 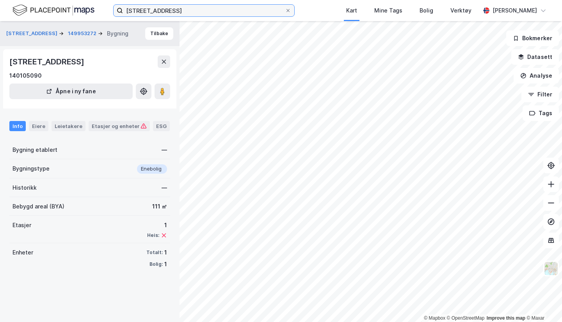 What do you see at coordinates (35, 150) in the screenshot?
I see `div: Bygning etablert` at bounding box center [35, 150].